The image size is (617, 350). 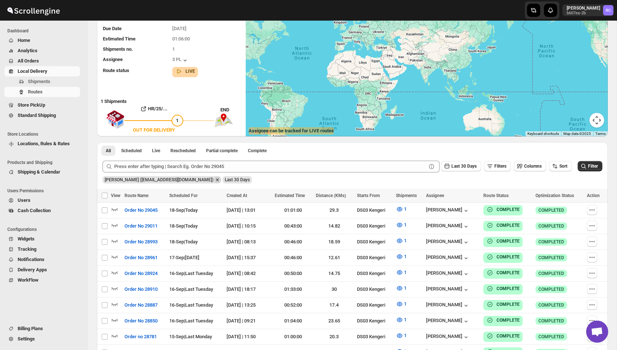 What do you see at coordinates (24, 40) in the screenshot?
I see `span: Home` at bounding box center [24, 40].